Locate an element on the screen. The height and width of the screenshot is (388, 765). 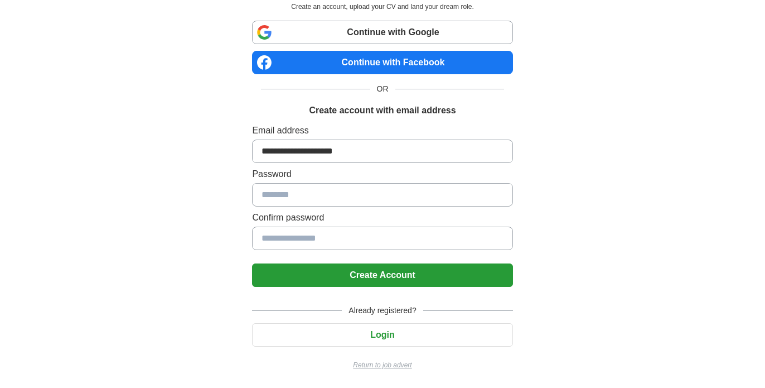
h1: Create account with email address is located at coordinates (382, 110).